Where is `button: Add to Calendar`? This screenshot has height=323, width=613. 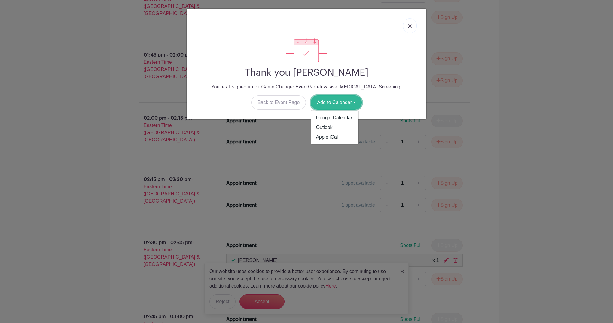 button: Add to Calendar is located at coordinates (336, 102).